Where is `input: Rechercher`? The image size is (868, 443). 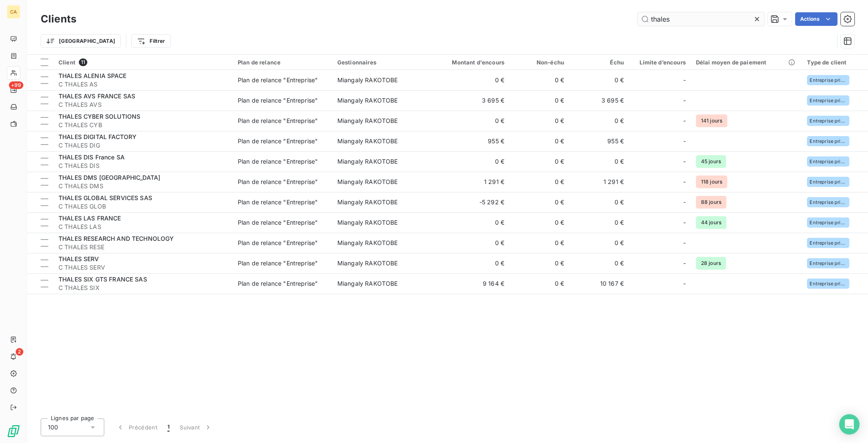 input: Rechercher is located at coordinates (701, 19).